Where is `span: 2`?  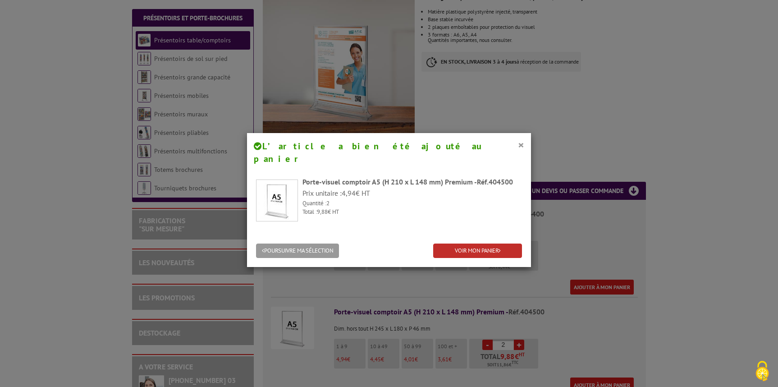 span: 2 is located at coordinates (328, 203).